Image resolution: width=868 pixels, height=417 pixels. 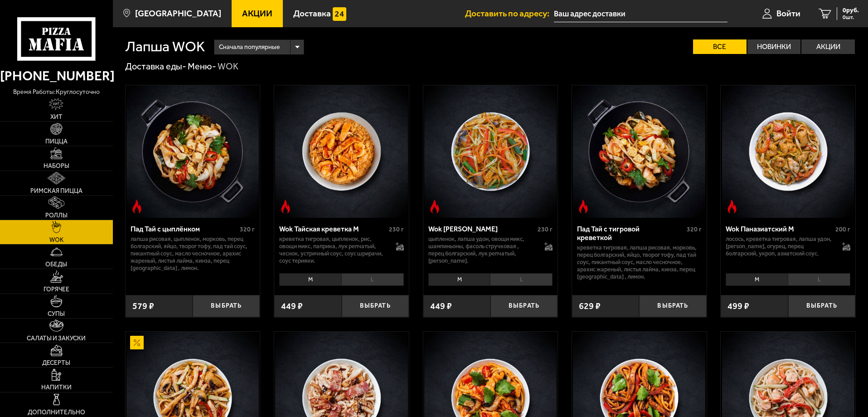 I want to click on span: Доставить по адресу:, so click(x=510, y=13).